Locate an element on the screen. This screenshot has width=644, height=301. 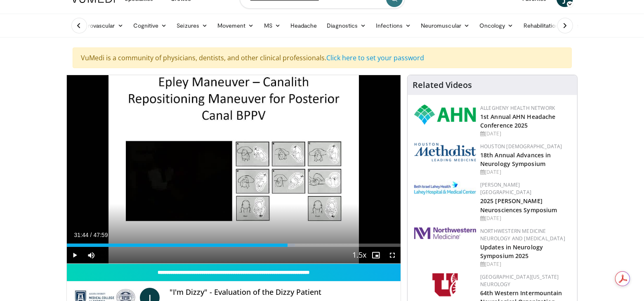
img: 5e4488cc-e109-4a4e-9fd9-73bb9237ee91.png.150x105_q85_autocrop_double_scale_upscale_version-0.2.png is located at coordinates (445, 152).